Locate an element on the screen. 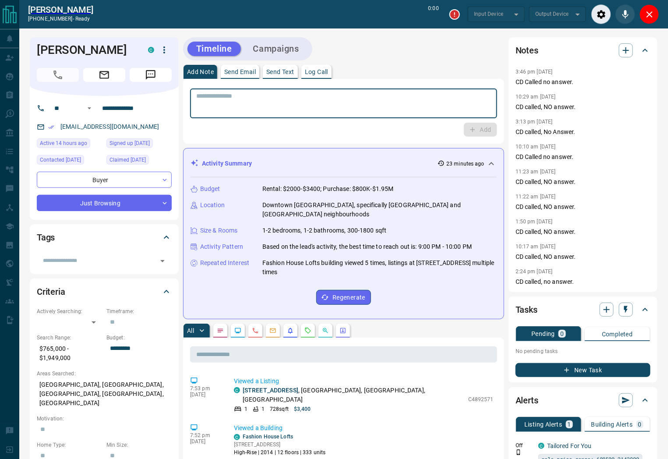 The height and width of the screenshot is (459, 668). p: CD called, no answer. is located at coordinates (583, 282).